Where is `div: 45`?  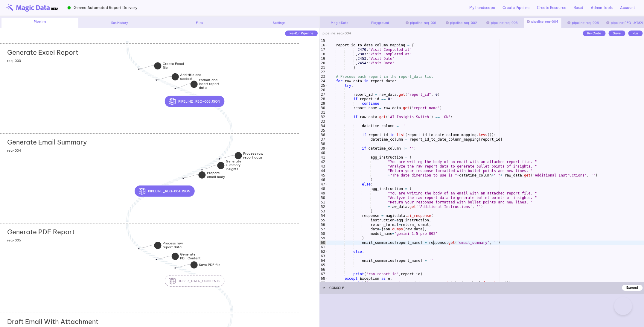 div: 45 is located at coordinates (323, 176).